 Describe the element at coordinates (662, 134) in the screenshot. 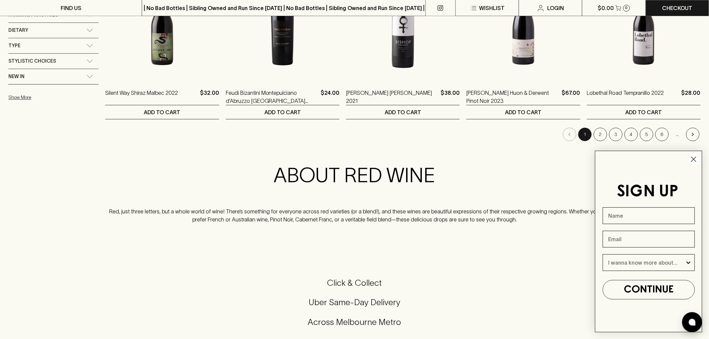

I see `button: Go to page 6` at that location.